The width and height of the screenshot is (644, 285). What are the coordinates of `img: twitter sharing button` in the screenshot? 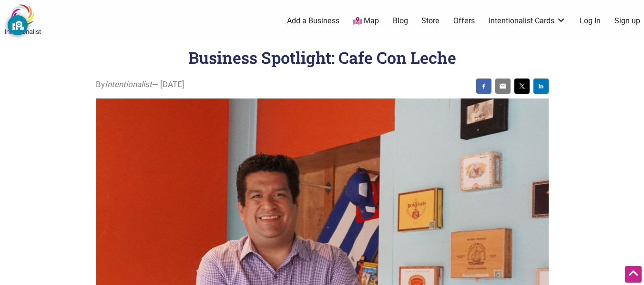 It's located at (522, 86).